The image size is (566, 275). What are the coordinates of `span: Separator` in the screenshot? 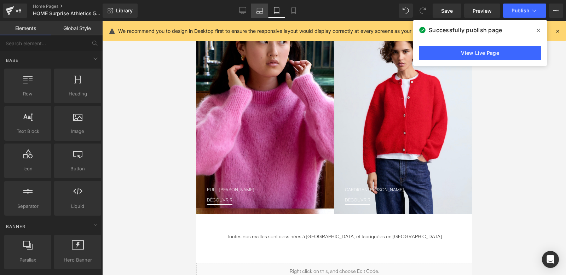 It's located at (28, 206).